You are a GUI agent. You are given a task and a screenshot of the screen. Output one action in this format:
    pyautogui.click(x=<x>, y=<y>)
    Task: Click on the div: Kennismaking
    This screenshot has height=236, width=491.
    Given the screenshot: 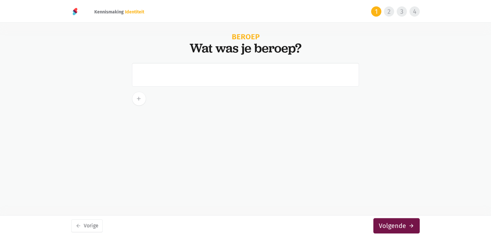 What is the action you would take?
    pyautogui.click(x=119, y=12)
    